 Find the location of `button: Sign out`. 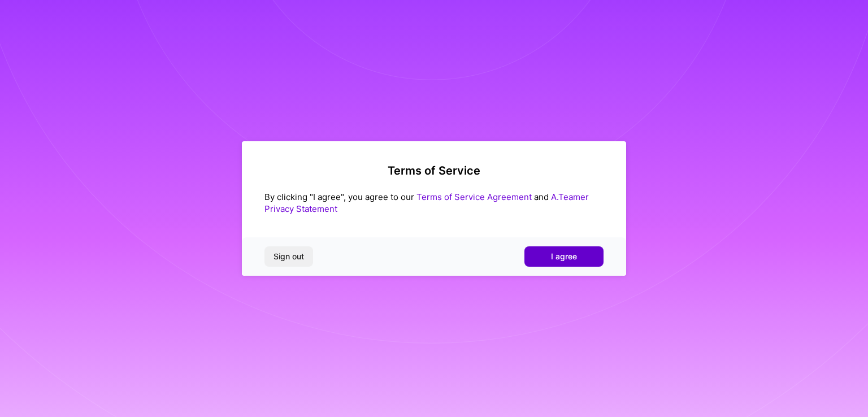

button: Sign out is located at coordinates (289, 257).